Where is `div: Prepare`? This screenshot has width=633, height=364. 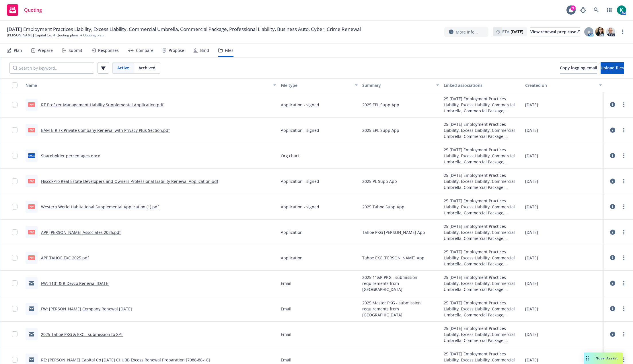
div: Prepare is located at coordinates (45, 50).